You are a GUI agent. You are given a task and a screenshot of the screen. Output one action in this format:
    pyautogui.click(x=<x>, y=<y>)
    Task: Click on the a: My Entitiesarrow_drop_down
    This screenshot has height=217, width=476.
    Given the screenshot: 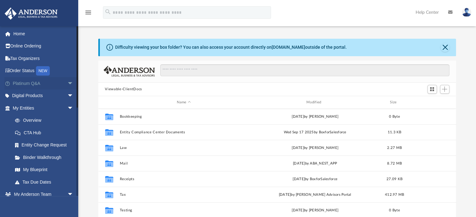 What is the action you would take?
    pyautogui.click(x=43, y=108)
    